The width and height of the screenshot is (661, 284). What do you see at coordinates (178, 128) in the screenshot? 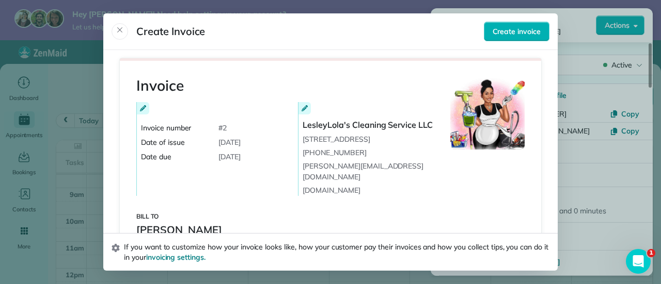
I see `span: Invoice number` at bounding box center [178, 128].